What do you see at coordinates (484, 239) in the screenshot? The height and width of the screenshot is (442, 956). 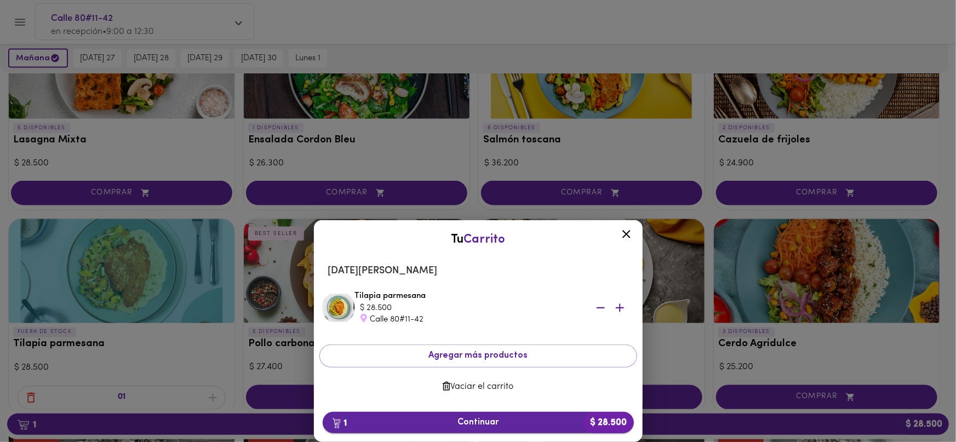 I see `span: Carrito` at bounding box center [484, 239].